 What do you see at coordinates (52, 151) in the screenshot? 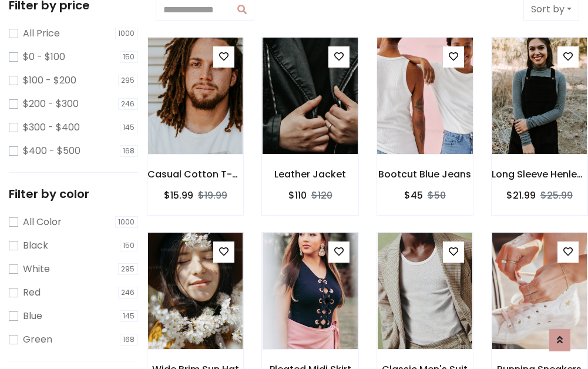
I see `label: $400 - $500` at bounding box center [52, 151].